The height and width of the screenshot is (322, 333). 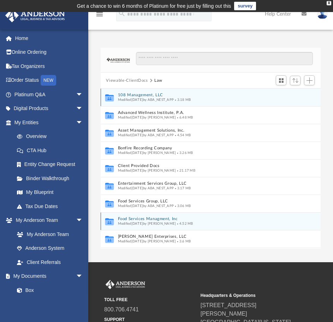 What do you see at coordinates (50, 248) in the screenshot?
I see `a: Anderson System` at bounding box center [50, 248].